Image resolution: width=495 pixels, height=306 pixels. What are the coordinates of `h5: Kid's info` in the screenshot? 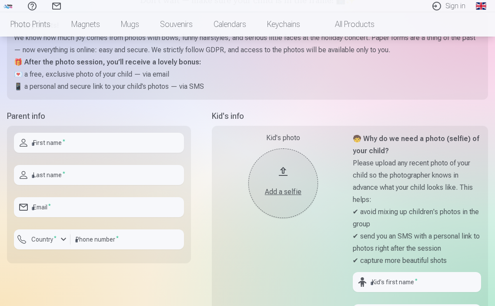 It's located at (350, 116).